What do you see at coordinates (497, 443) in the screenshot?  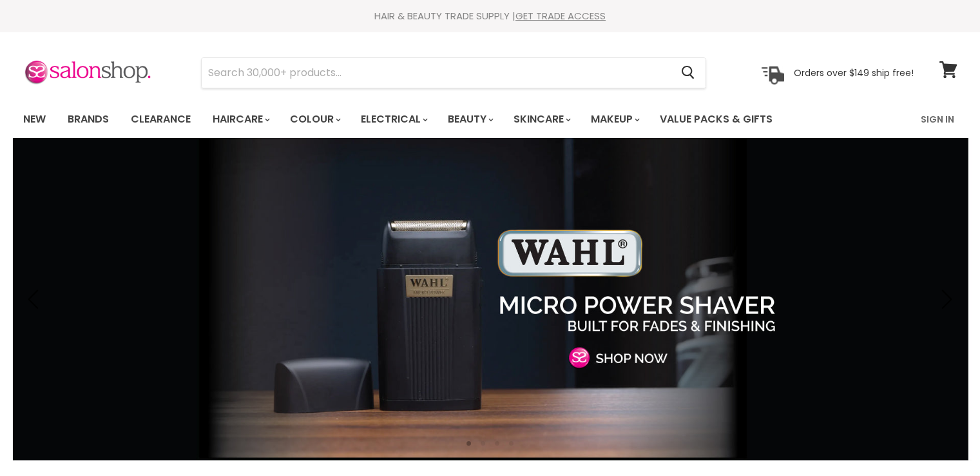 I see `li: Page dot 3` at bounding box center [497, 443].